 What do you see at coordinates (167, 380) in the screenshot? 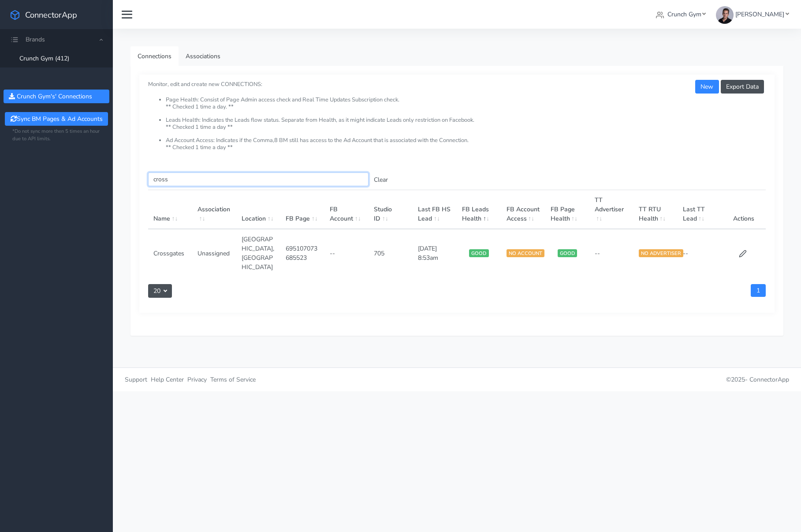
I see `span: Help Center` at bounding box center [167, 380].